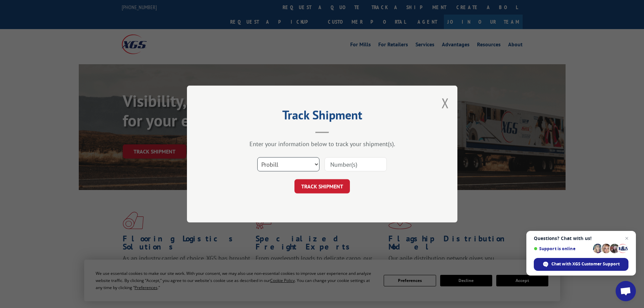 The image size is (644, 308). I want to click on div: Open chat, so click(626, 291).